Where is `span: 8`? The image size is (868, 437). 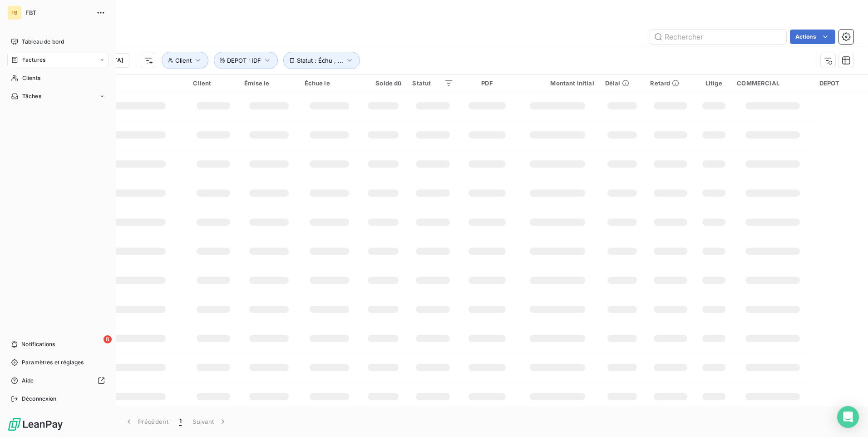
span: 8 is located at coordinates (108, 339).